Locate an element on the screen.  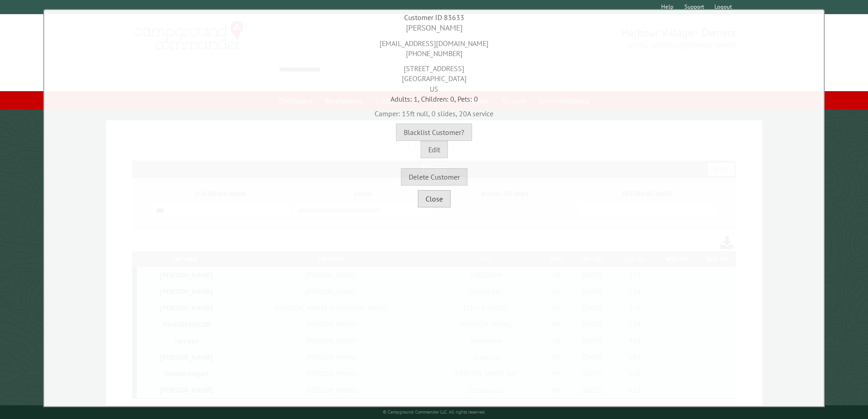
button: Delete Customer is located at coordinates (434, 176).